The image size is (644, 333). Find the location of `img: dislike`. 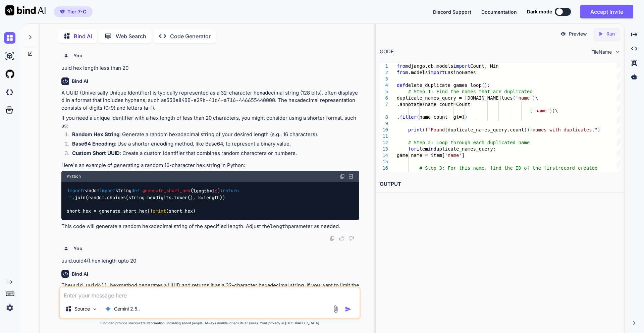

img: dislike is located at coordinates (351, 238).